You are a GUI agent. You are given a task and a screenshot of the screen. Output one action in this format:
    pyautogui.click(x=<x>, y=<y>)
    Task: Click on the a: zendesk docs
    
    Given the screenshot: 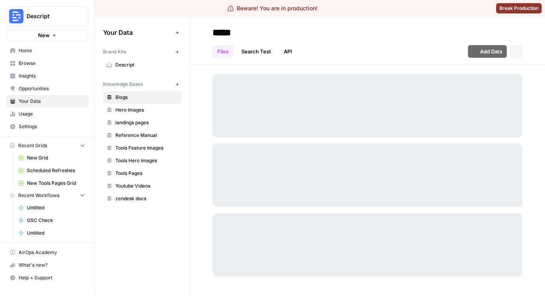 What is the action you would take?
    pyautogui.click(x=142, y=199)
    